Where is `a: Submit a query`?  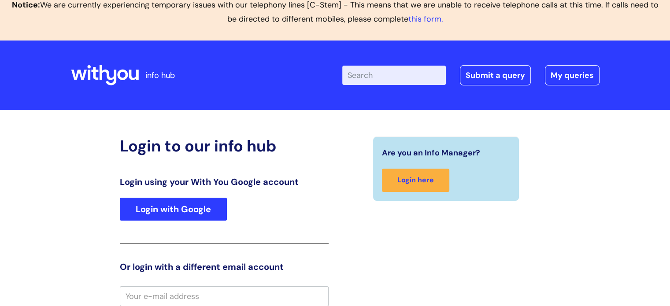 a: Submit a query is located at coordinates (495, 75).